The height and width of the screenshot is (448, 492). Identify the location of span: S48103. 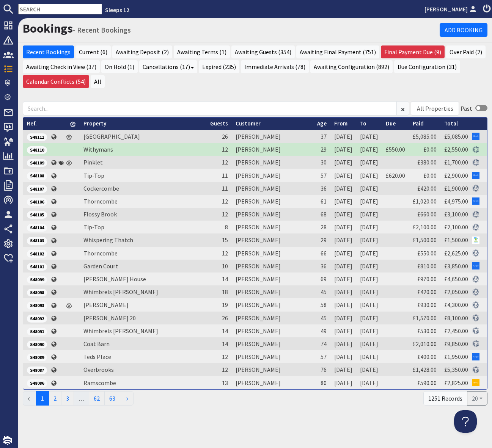
(37, 241).